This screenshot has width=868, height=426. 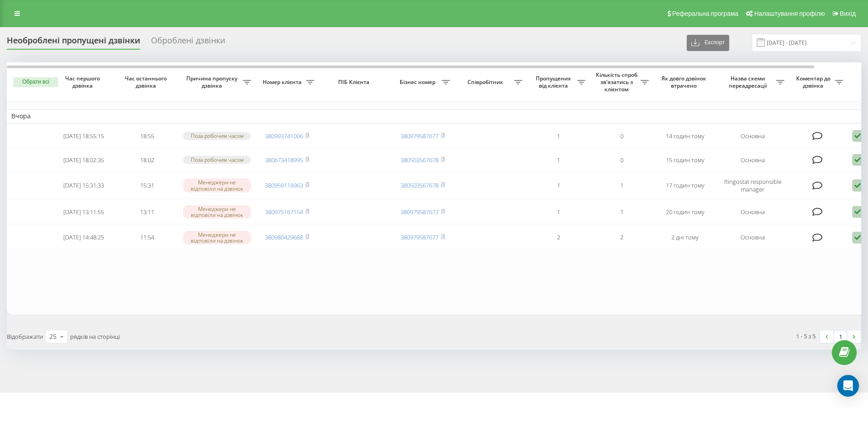 What do you see at coordinates (685, 136) in the screenshot?
I see `td: 14 годин тому` at bounding box center [685, 136].